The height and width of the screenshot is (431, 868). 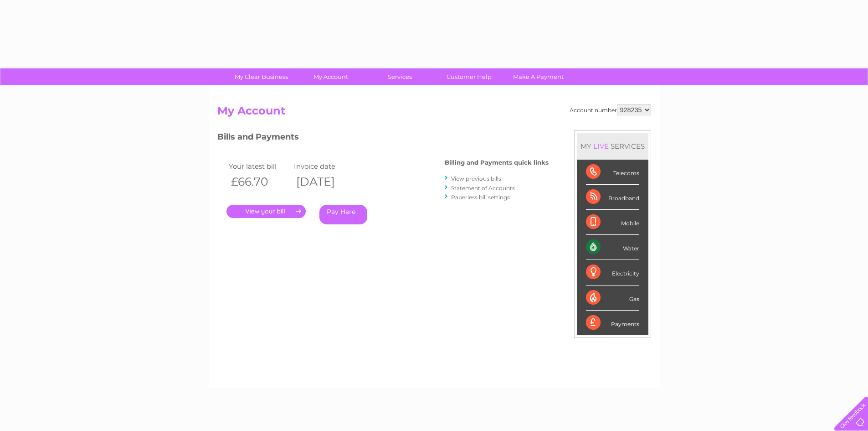 I want to click on a: Pay Here, so click(x=343, y=214).